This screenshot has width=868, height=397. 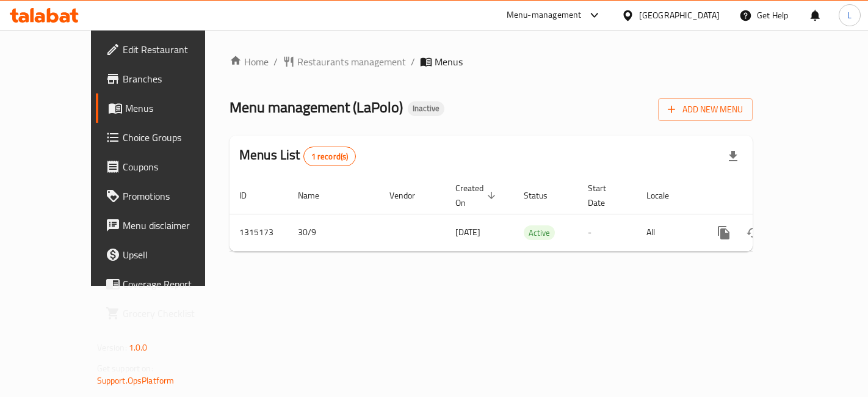 What do you see at coordinates (174, 225) in the screenshot?
I see `span: Menu disclaimer` at bounding box center [174, 225].